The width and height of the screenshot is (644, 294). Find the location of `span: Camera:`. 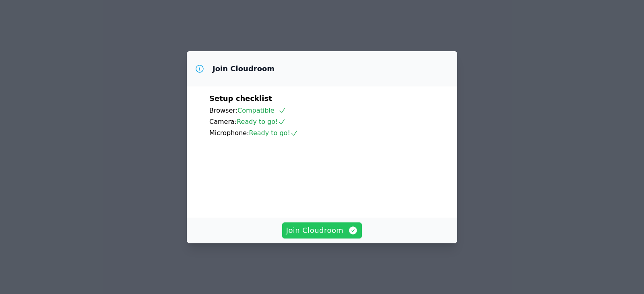

span: Camera: is located at coordinates (223, 121).